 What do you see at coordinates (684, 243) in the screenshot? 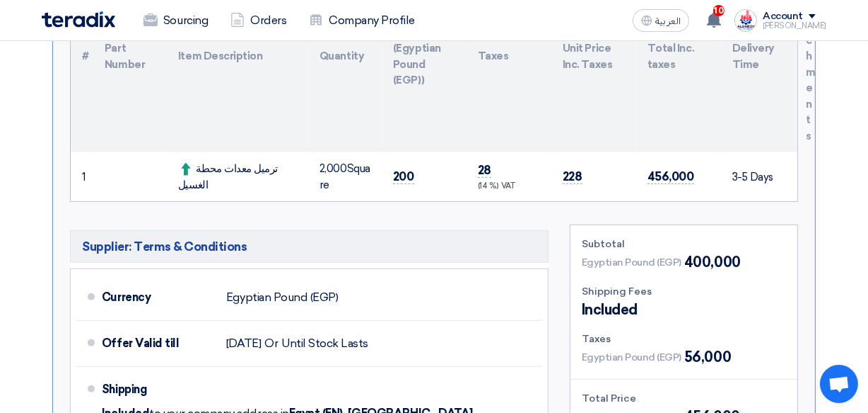
I see `div: Subtotal` at bounding box center [684, 243].